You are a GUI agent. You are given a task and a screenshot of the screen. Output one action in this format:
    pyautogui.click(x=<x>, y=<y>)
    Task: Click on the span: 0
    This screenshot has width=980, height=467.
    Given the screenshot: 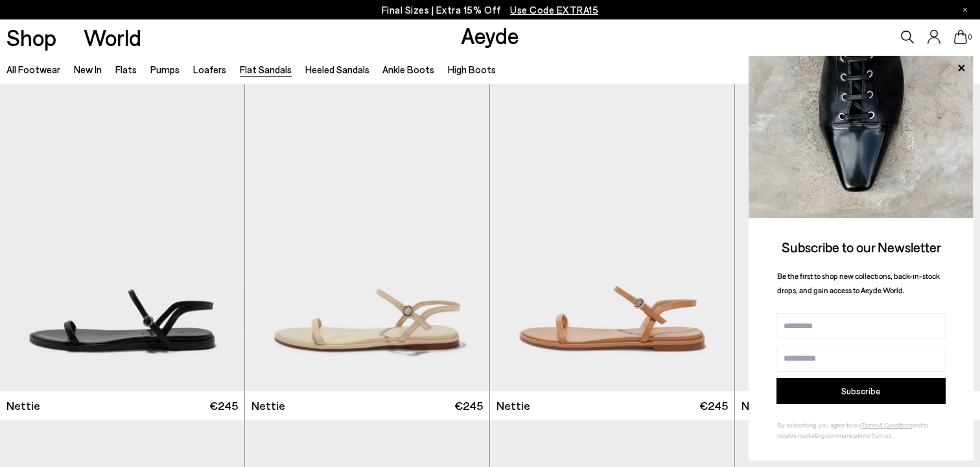 What is the action you would take?
    pyautogui.click(x=971, y=37)
    